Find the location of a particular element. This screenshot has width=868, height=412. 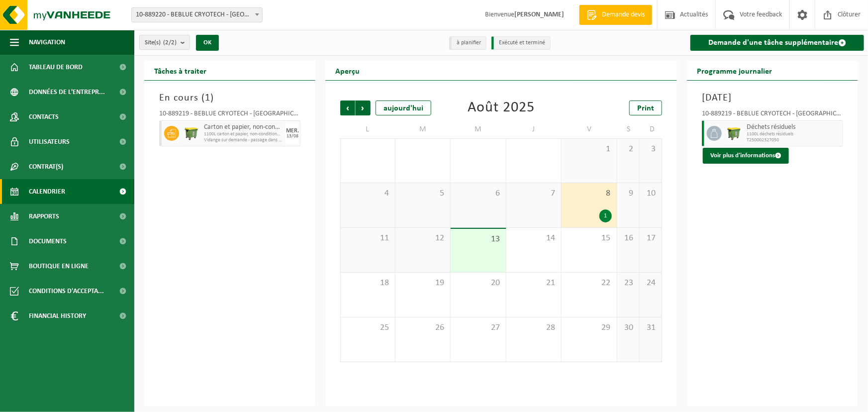

span: 25 is located at coordinates (368, 328).